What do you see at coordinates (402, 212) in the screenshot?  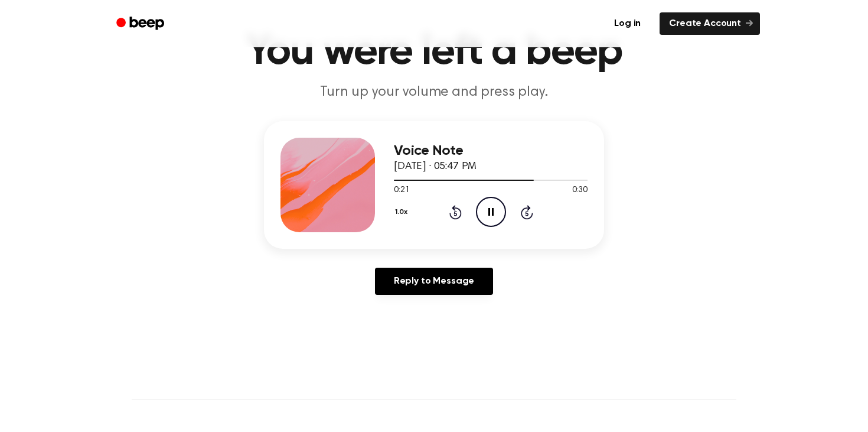 I see `button: 1.0x` at bounding box center [402, 212].